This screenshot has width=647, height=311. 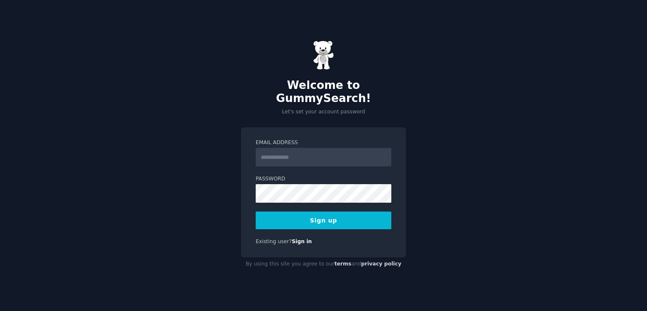 What do you see at coordinates (323, 112) in the screenshot?
I see `p: Let's set your account password` at bounding box center [323, 112].